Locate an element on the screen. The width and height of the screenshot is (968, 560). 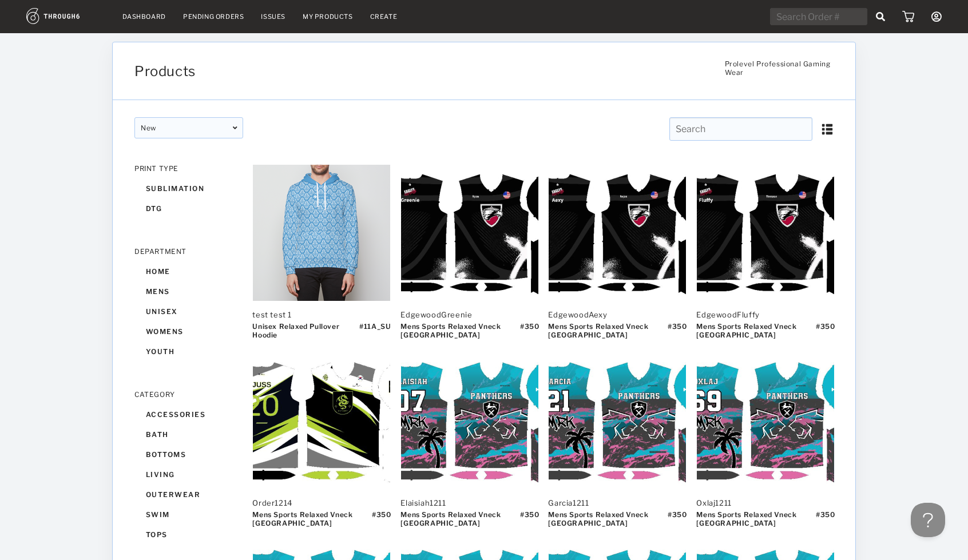
div: youth is located at coordinates (189, 351).